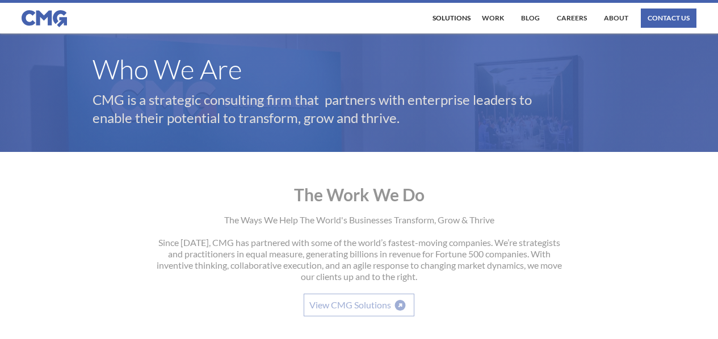  I want to click on a: work, so click(492, 18).